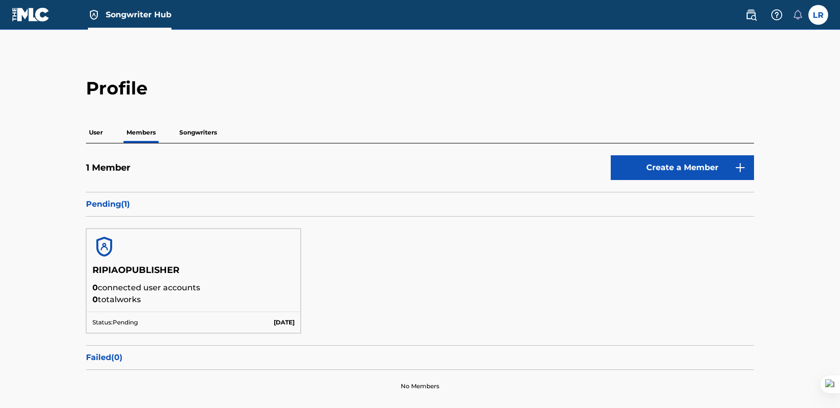 Image resolution: width=840 pixels, height=408 pixels. Describe the element at coordinates (740, 168) in the screenshot. I see `img: 9d2ae6d4665cec9f34b9.svg` at that location.